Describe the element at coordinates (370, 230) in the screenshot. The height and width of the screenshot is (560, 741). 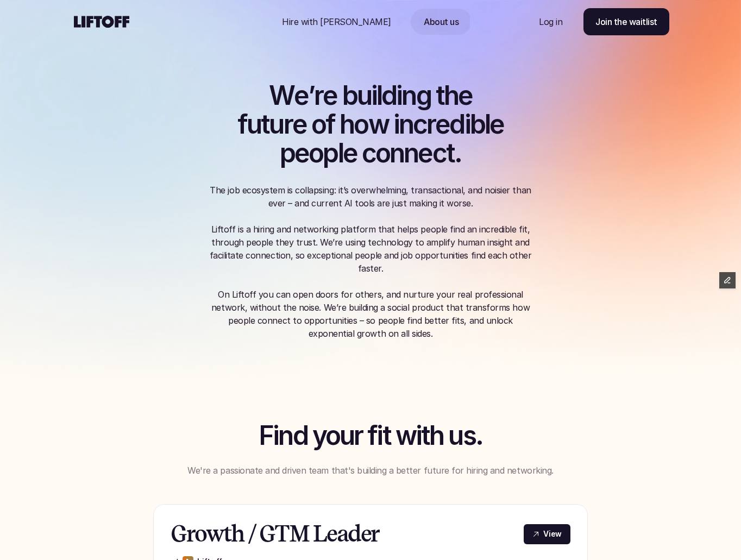
I see `p: The job ecosystem is collapsing: it’s overwhelming, transactional, and noisier than ever – and cu...` at that location.